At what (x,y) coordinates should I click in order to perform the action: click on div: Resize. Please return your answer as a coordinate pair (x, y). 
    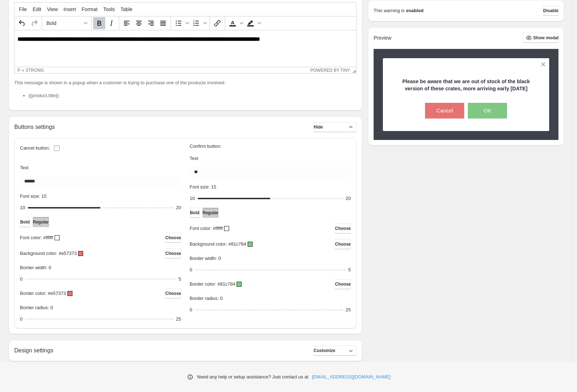
    Looking at the image, I should click on (353, 70).